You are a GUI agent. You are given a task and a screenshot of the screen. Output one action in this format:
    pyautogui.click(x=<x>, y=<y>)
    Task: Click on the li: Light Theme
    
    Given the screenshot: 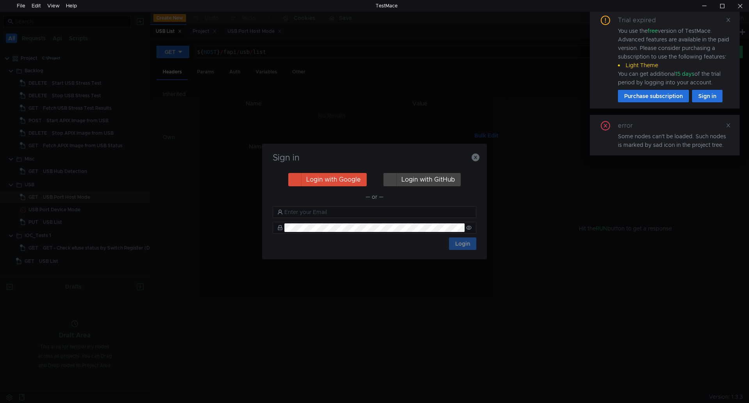 What is the action you would take?
    pyautogui.click(x=674, y=65)
    